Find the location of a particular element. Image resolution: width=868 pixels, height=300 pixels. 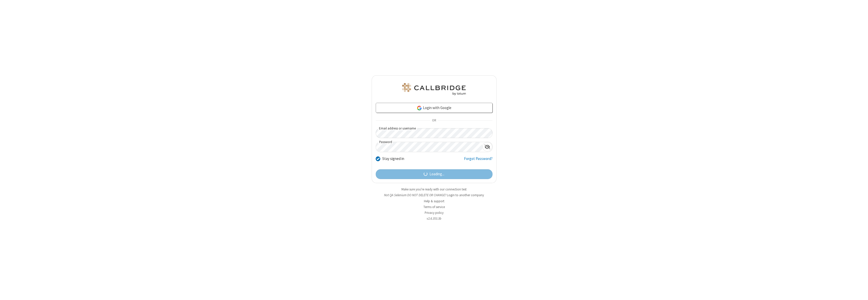

input: Password is located at coordinates (429, 147).